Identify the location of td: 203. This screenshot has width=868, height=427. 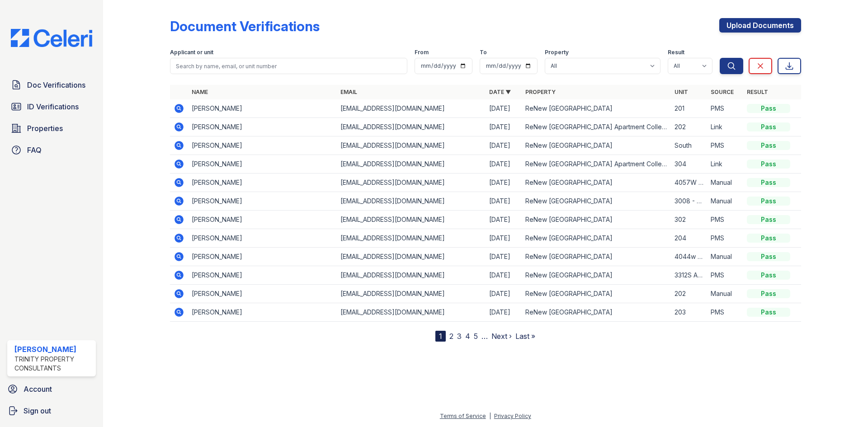
(688, 313).